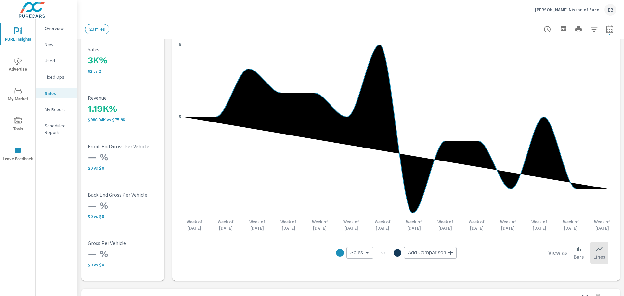 The height and width of the screenshot is (296, 624). Describe the element at coordinates (58, 45) in the screenshot. I see `p: New` at that location.